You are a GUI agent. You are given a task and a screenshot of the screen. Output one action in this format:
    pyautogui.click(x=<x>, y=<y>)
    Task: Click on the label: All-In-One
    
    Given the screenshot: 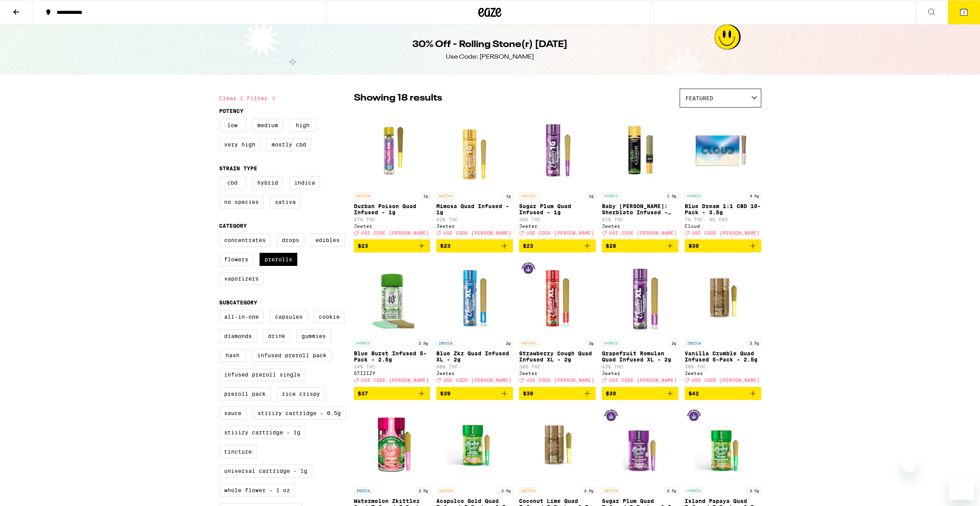 What is the action you would take?
    pyautogui.click(x=242, y=317)
    